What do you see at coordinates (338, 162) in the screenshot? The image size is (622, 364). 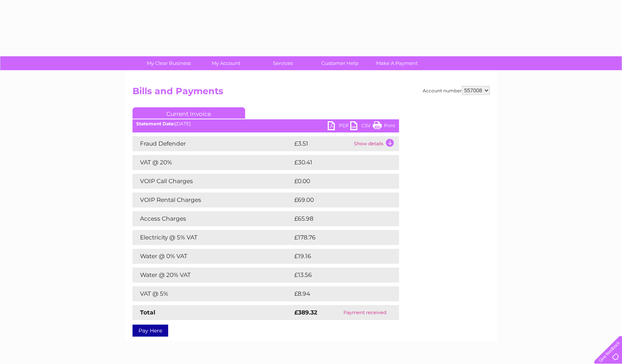 I see `td: £30.41` at bounding box center [338, 162].